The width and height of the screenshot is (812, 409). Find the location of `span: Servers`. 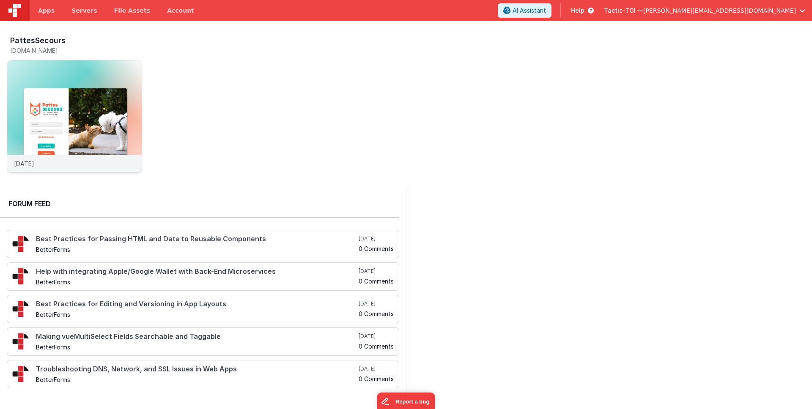

span: Servers is located at coordinates (84, 11).